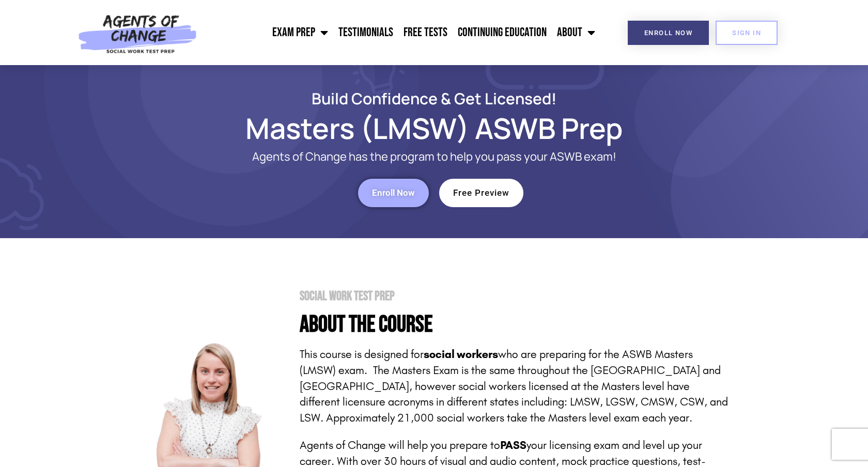 This screenshot has width=868, height=467. What do you see at coordinates (514, 296) in the screenshot?
I see `h2: Social Work Test Prep` at bounding box center [514, 296].